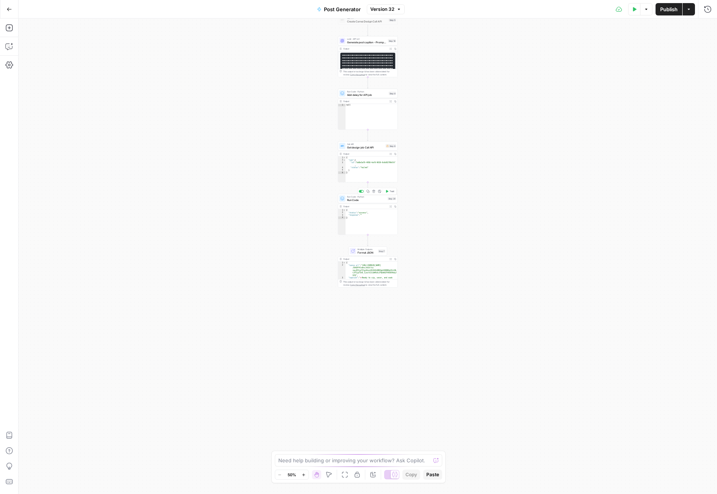  I want to click on span: LLM · GPT-4.1, so click(367, 39).